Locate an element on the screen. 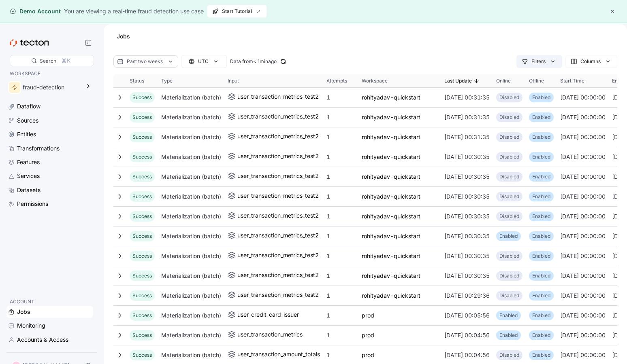  button: Columns is located at coordinates (591, 62).